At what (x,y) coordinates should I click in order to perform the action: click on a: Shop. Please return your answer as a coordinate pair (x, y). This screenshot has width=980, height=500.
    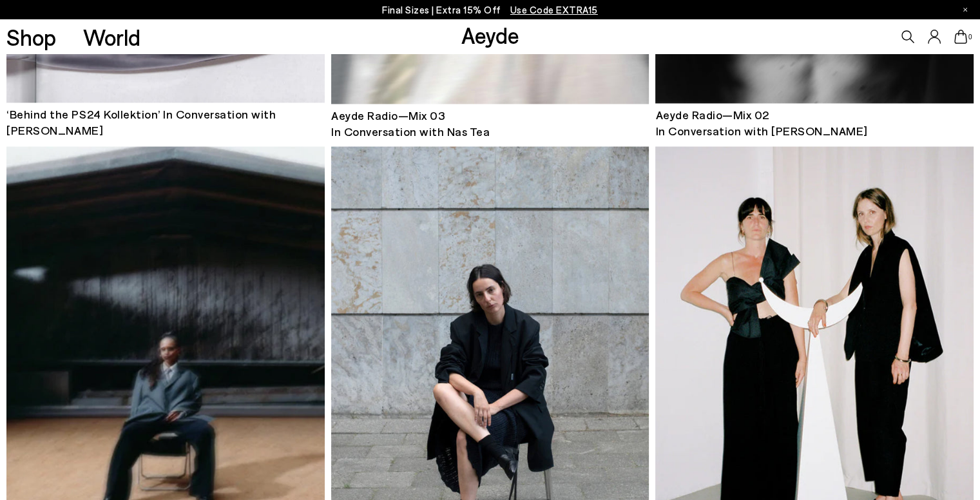
    Looking at the image, I should click on (31, 36).